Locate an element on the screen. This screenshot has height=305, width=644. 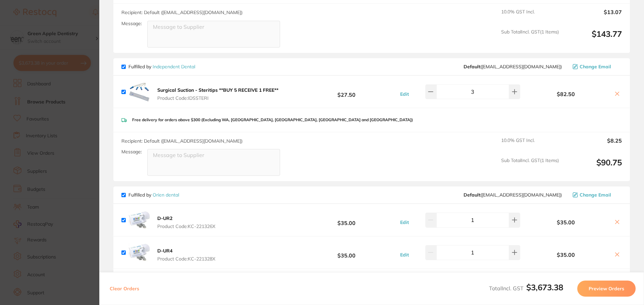
output: $13.07 is located at coordinates (593, 16).